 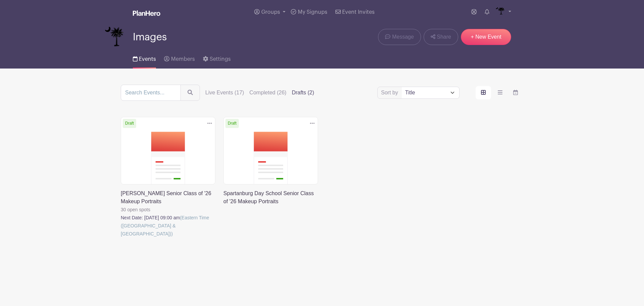 What do you see at coordinates (225, 93) in the screenshot?
I see `label: Live Events (17)` at bounding box center [225, 93].